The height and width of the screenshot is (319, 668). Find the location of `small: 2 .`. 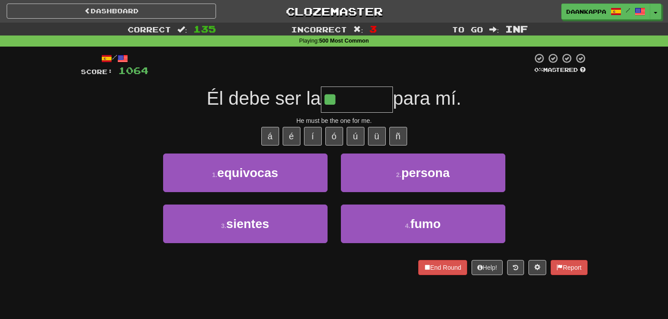

small: 2 . is located at coordinates (399, 175).